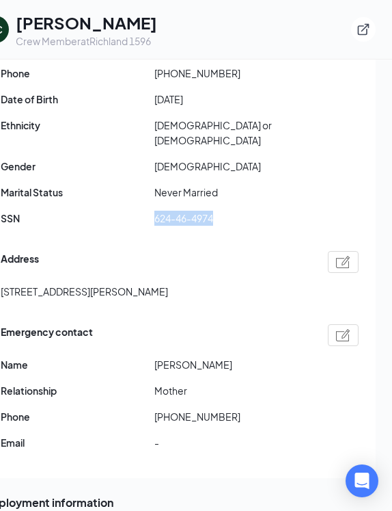 The image size is (392, 511). I want to click on span: SSN, so click(77, 218).